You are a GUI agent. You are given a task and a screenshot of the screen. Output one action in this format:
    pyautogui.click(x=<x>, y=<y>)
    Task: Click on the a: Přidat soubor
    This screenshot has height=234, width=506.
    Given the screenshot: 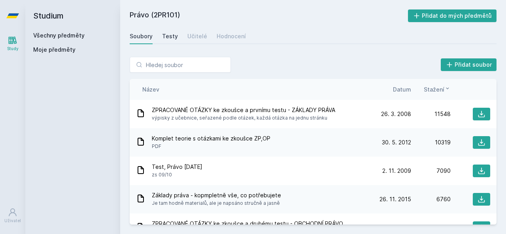 What is the action you would take?
    pyautogui.click(x=468, y=65)
    